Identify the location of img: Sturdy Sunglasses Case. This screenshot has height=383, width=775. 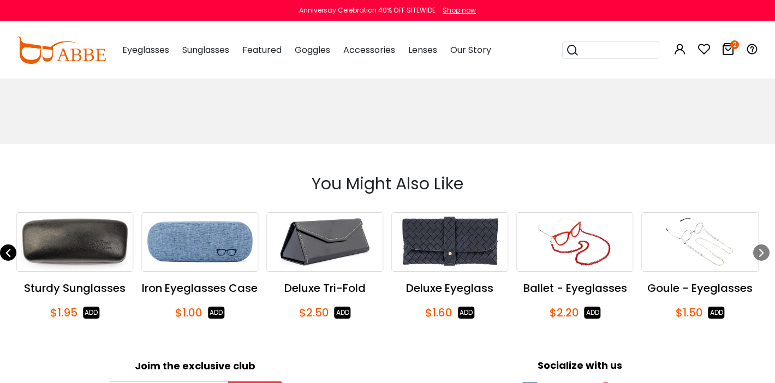
(75, 242).